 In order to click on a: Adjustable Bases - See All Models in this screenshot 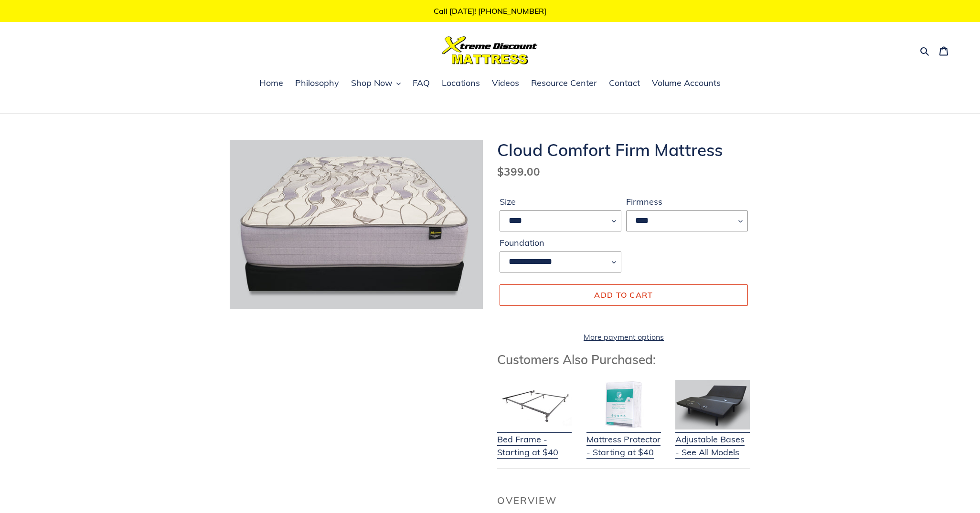, I will do `click(712, 440)`.